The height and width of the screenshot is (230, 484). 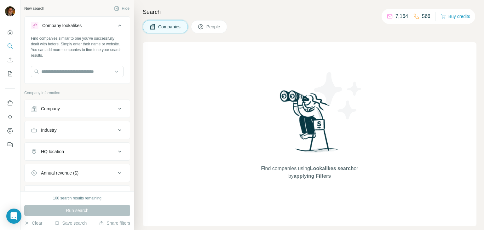 I want to click on button: Employees (size), so click(x=77, y=194).